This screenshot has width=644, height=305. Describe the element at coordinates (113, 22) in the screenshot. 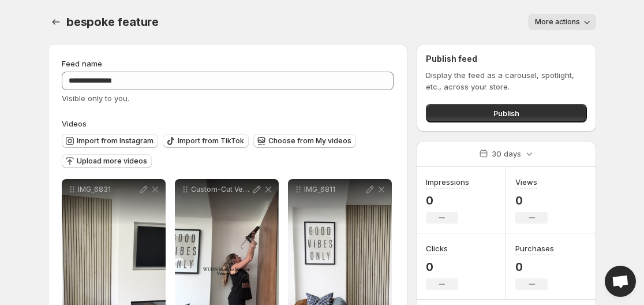

I see `span: bespoke feature` at that location.